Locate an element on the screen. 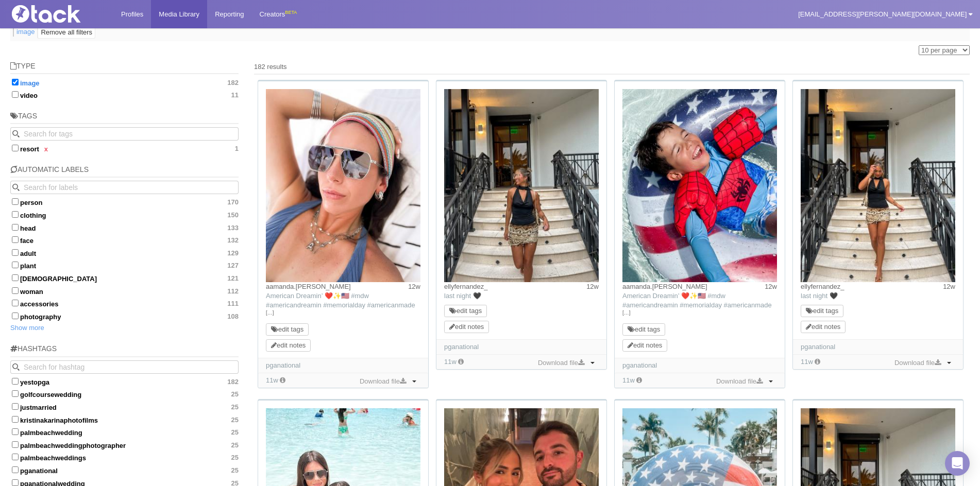 This screenshot has width=980, height=486. input: yestopga182 is located at coordinates (15, 381).